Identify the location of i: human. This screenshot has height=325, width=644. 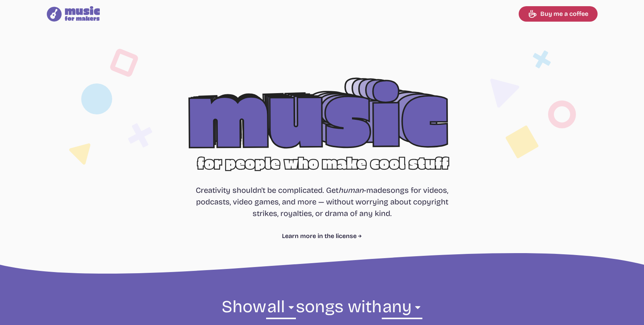
(351, 190).